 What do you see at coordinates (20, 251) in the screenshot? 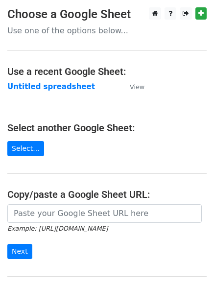
I see `input: Next` at bounding box center [20, 251].